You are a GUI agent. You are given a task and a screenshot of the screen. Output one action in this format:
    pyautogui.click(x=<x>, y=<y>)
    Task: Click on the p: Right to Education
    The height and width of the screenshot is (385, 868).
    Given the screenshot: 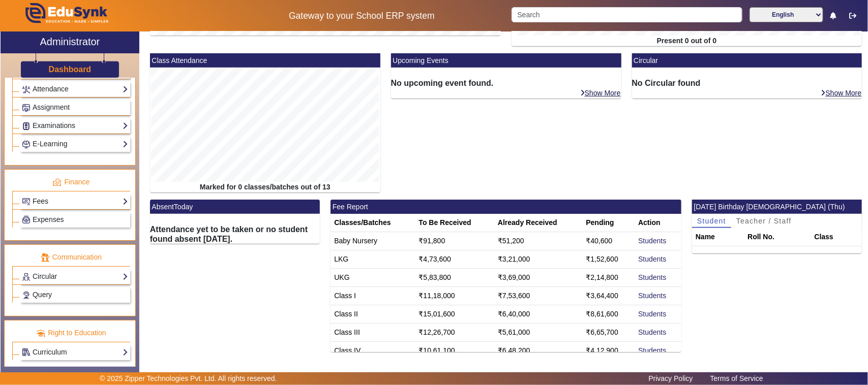 What is the action you would take?
    pyautogui.click(x=71, y=333)
    